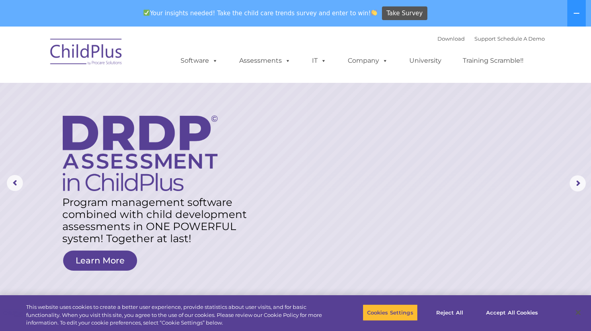 The image size is (591, 331). What do you see at coordinates (493, 61) in the screenshot?
I see `a: Training Scramble!!` at bounding box center [493, 61].